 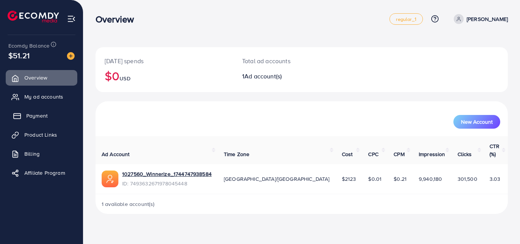 What do you see at coordinates (406, 19) in the screenshot?
I see `a: regular_1` at bounding box center [406, 19].